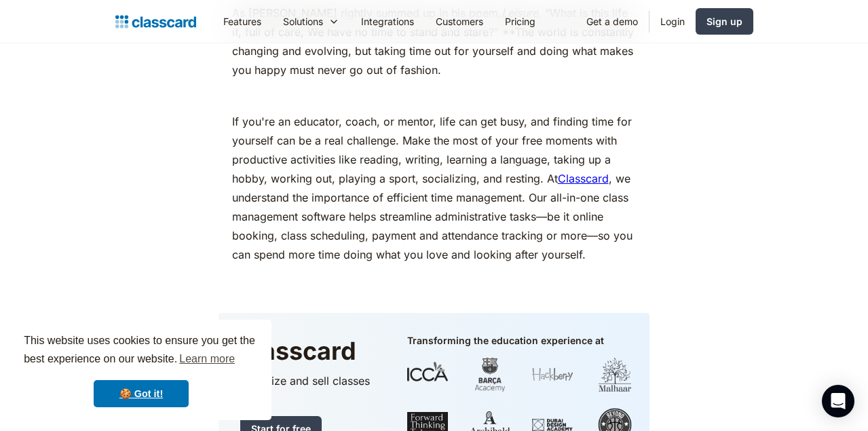 Image resolution: width=868 pixels, height=431 pixels. What do you see at coordinates (207, 359) in the screenshot?
I see `a: learn more about cookies` at bounding box center [207, 359].